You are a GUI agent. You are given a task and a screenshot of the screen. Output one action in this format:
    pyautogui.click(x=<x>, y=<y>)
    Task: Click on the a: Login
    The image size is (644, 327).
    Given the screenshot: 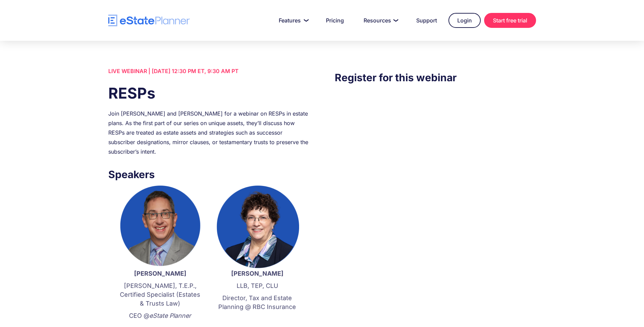 What is the action you would take?
    pyautogui.click(x=465, y=20)
    